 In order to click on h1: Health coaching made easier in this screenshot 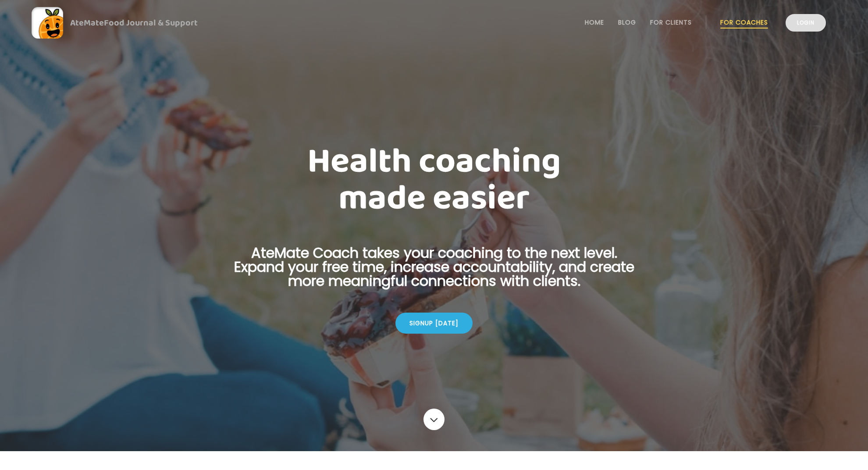, I will do `click(434, 180)`.